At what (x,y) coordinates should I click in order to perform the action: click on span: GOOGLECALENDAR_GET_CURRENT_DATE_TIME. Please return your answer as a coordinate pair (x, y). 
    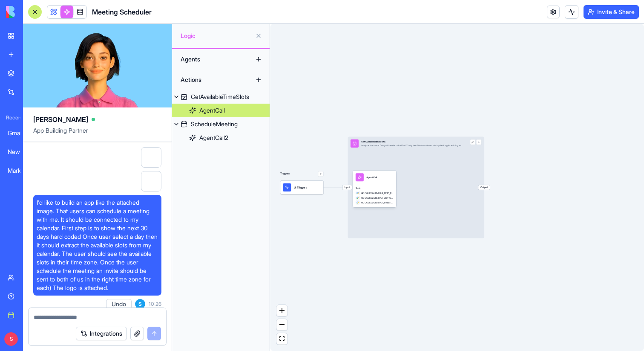
    Looking at the image, I should click on (378, 198).